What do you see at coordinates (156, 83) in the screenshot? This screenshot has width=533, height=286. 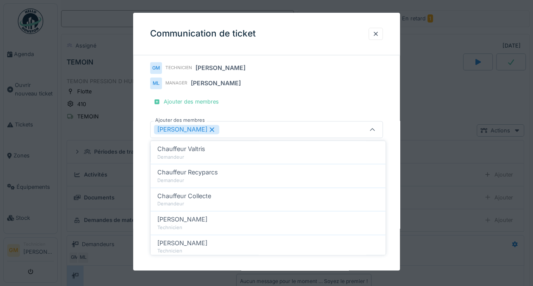 I see `div: ML` at bounding box center [156, 83].